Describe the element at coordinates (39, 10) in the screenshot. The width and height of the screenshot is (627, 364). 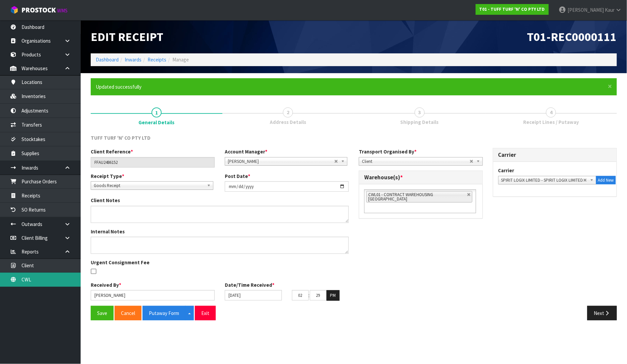
I see `span: ProStock` at that location.